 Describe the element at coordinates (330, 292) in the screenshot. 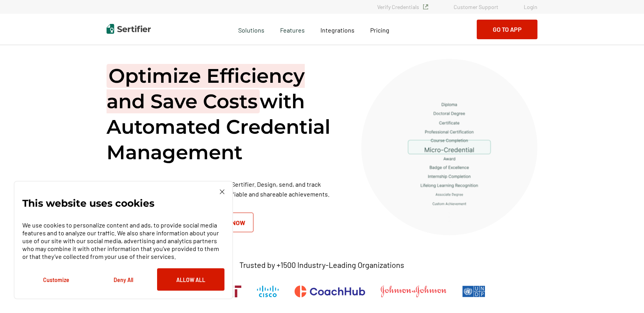

I see `img: CoachHub` at that location.